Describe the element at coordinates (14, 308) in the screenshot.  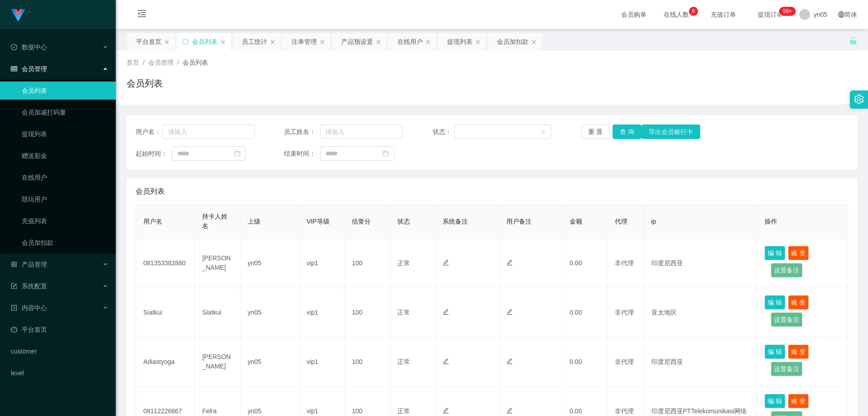
I see `i: 图标: profile` at that location.